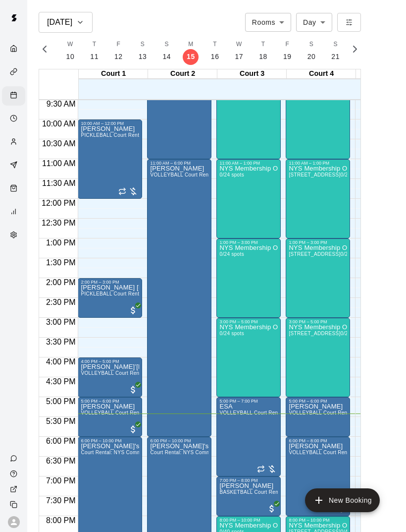  I want to click on div: 2:00 PM – 3:00 PM: Anna C.K., so click(110, 298).